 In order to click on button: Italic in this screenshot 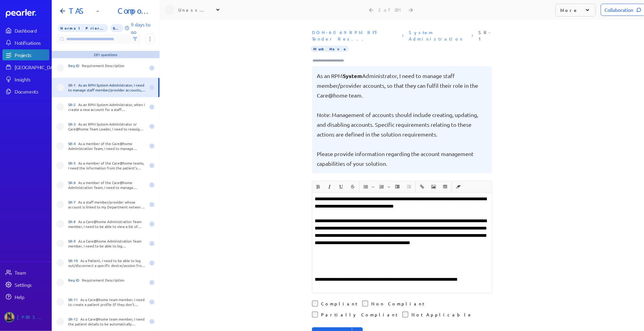, I will do `click(329, 187)`.